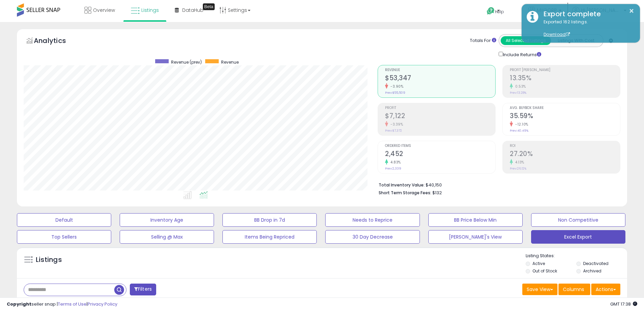 This screenshot has width=644, height=311. What do you see at coordinates (519, 86) in the screenshot?
I see `small: 0.53%` at bounding box center [519, 86].